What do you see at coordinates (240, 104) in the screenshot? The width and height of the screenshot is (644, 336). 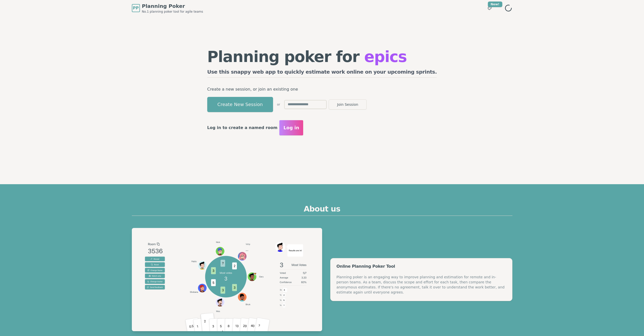 I see `button: Create New Session` at bounding box center [240, 104].